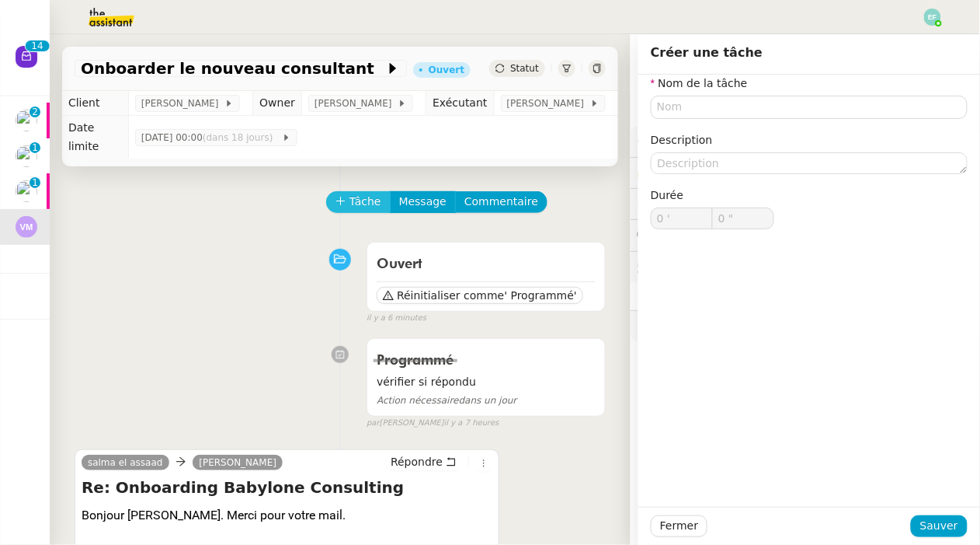 The image size is (980, 545). Describe the element at coordinates (451, 296) in the screenshot. I see `span: Réinitialiser comme` at that location.